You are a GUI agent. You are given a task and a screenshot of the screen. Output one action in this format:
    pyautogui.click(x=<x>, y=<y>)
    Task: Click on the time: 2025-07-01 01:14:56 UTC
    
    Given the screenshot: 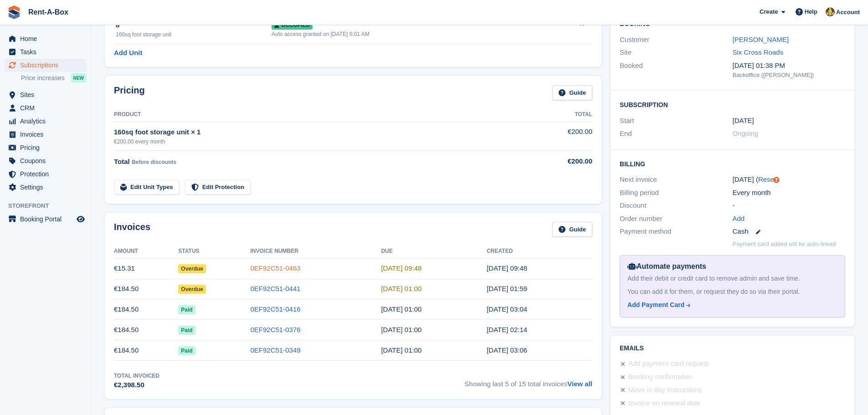 What is the action you would take?
    pyautogui.click(x=507, y=329)
    